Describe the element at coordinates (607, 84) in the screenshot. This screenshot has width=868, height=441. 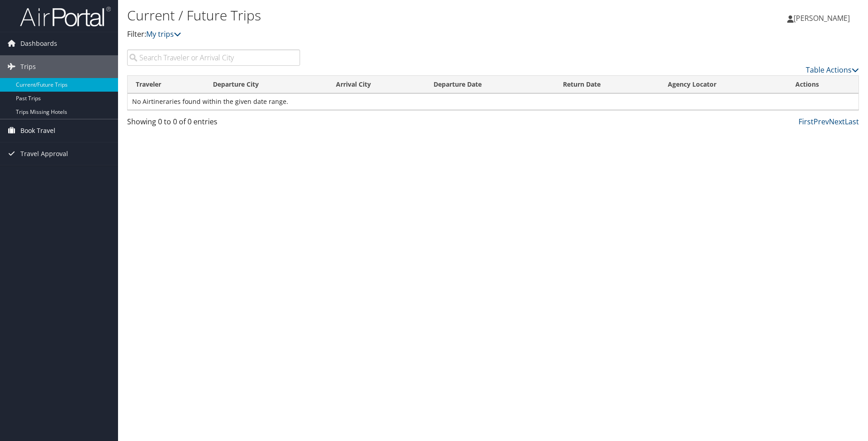
I see `th: Return Date: activate to sort column ascending` at that location.